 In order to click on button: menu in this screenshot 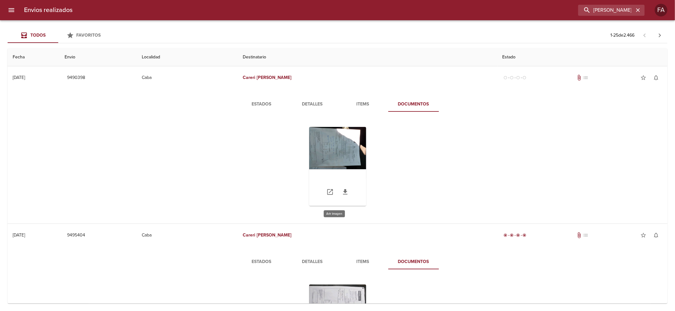, I will do `click(11, 10)`.